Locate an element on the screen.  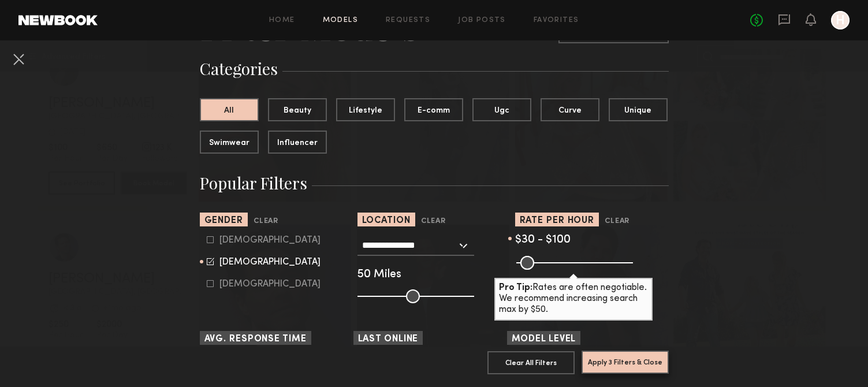
span: Avg. Response Time is located at coordinates (255, 339).